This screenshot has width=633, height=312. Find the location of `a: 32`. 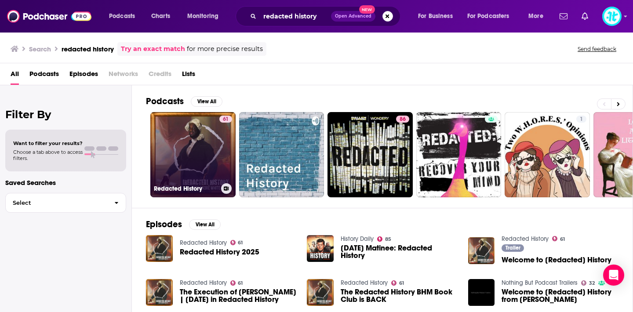

a: 32 is located at coordinates (587, 283).